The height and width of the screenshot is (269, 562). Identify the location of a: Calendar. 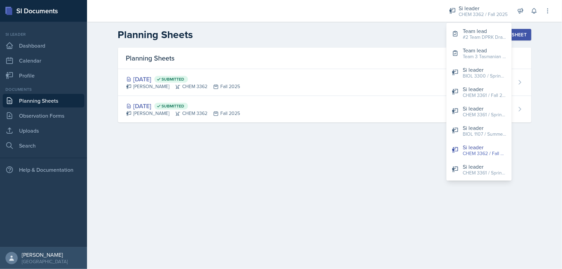
(44, 61).